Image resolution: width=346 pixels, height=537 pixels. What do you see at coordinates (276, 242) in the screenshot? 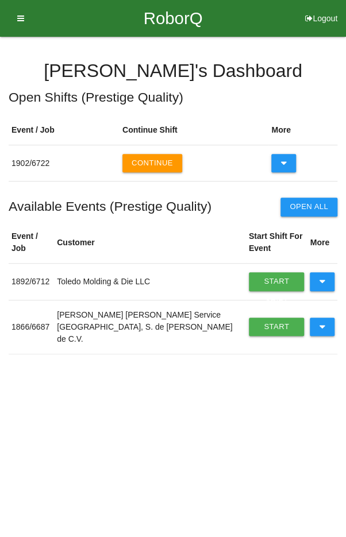
I see `th: Start Shift For Event` at bounding box center [276, 242].